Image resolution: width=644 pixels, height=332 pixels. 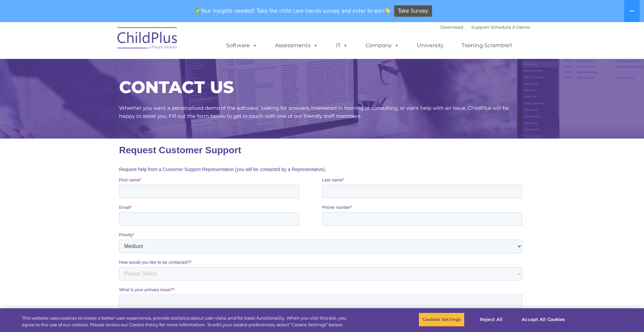 I want to click on a: Assessments, so click(x=296, y=46).